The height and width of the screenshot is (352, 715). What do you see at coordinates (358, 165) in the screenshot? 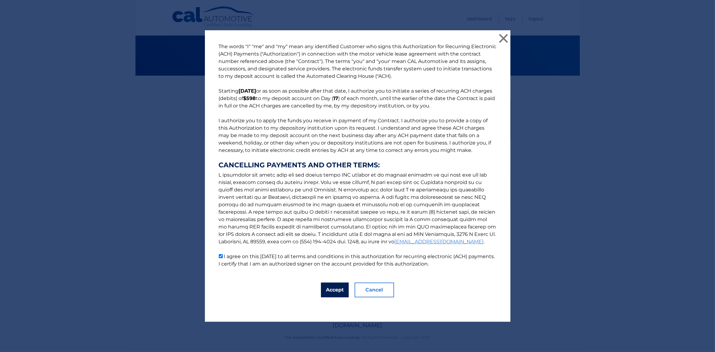
I see `strong: CANCELLING PAYMENTS AND OTHER TERMS:` at bounding box center [358, 165].